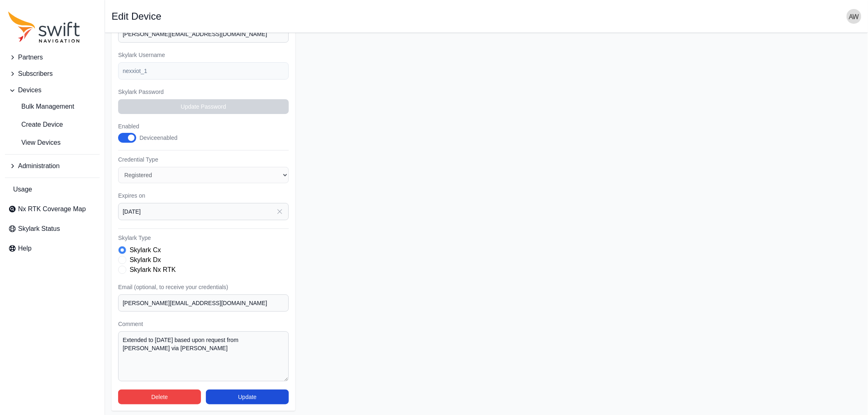 Image resolution: width=868 pixels, height=415 pixels. Describe the element at coordinates (145, 250) in the screenshot. I see `label: Skylark Cx` at that location.